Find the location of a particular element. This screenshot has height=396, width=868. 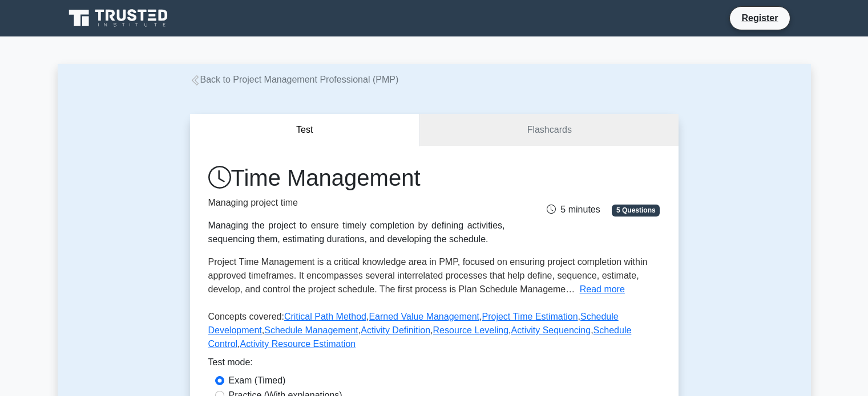

a: Back to Project Management Professional (PMP) is located at coordinates (294, 79).